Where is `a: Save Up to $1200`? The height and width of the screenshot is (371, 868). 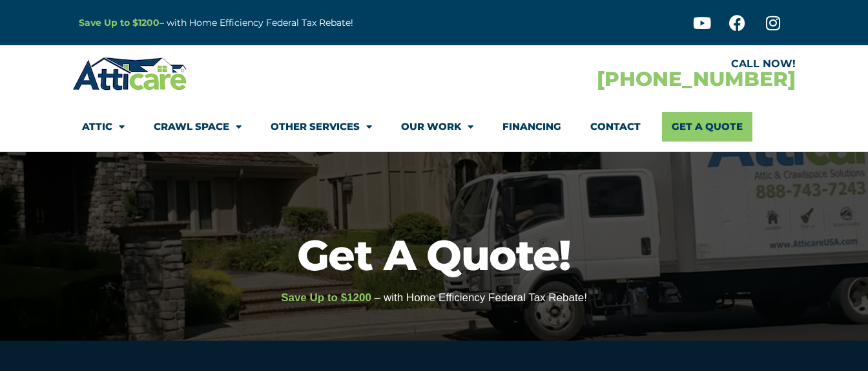
a: Save Up to $1200 is located at coordinates (119, 23).